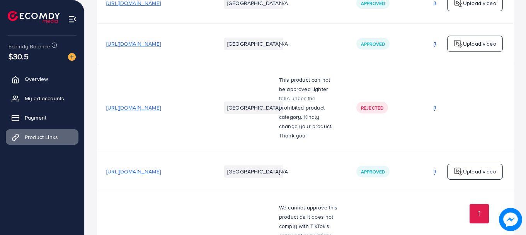  I want to click on img: menu, so click(72, 19).